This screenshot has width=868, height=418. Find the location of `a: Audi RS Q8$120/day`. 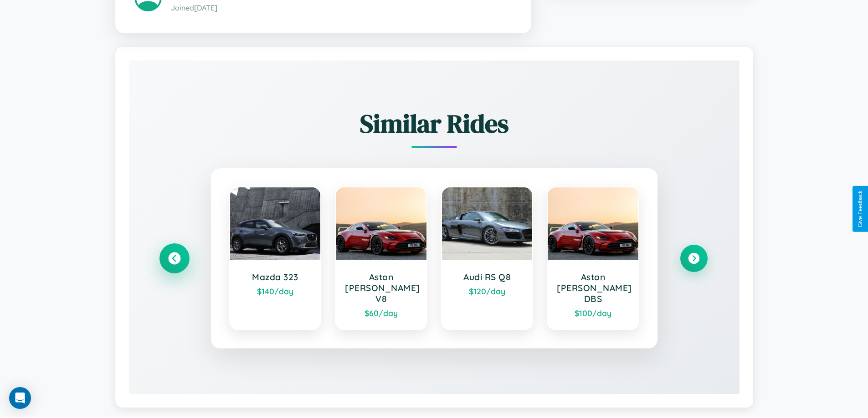

a: Audi RS Q8$120/day is located at coordinates (487, 258).